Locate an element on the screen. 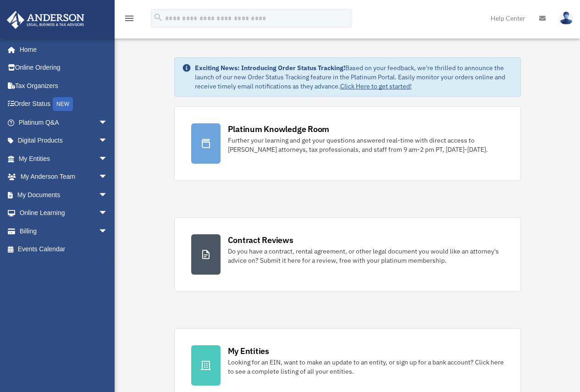 The height and width of the screenshot is (392, 580). a: My Anderson Teamarrow_drop_down is located at coordinates (64, 177).